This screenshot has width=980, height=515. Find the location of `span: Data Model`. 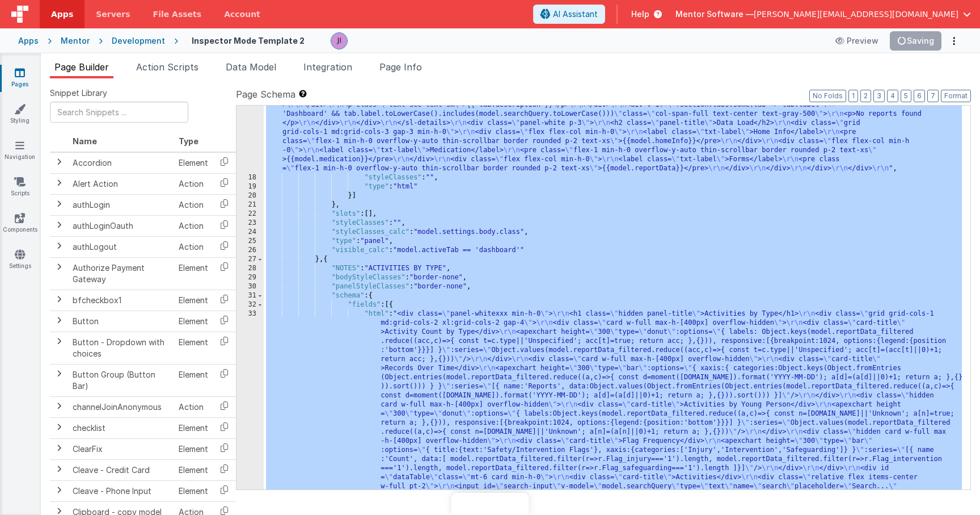

span: Data Model is located at coordinates (250, 67).